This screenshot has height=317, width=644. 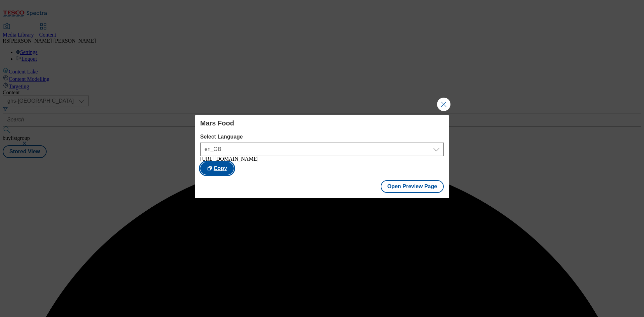 What do you see at coordinates (322, 123) in the screenshot?
I see `h4: Mars Food` at bounding box center [322, 123].